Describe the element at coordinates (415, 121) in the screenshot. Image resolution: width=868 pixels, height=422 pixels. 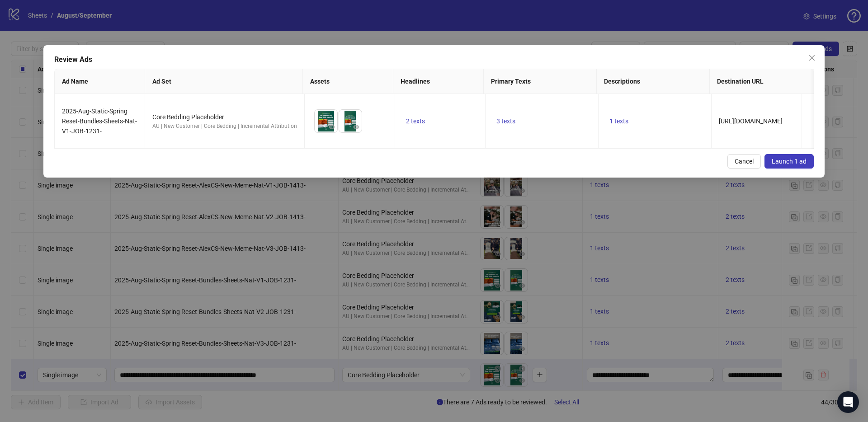
I see `button: 2 texts` at that location.